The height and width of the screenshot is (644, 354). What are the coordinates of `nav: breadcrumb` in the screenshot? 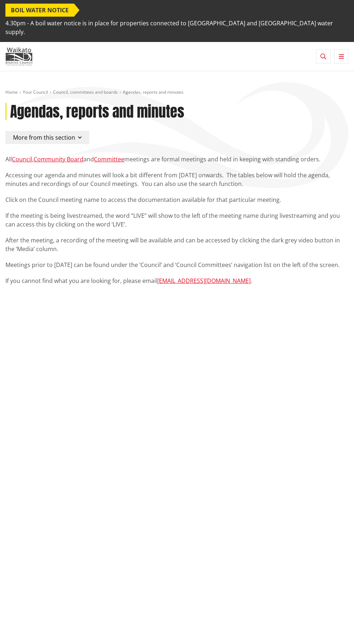 It's located at (177, 92).